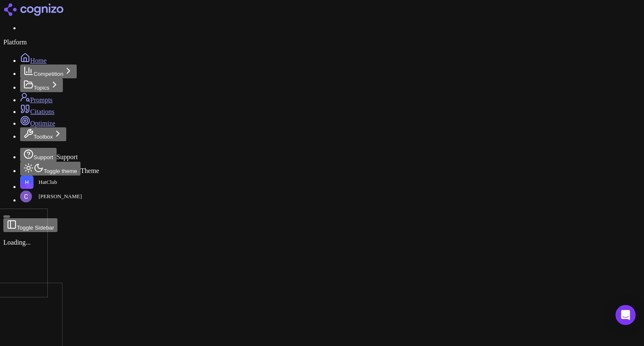  Describe the element at coordinates (33, 60) in the screenshot. I see `a: Home` at that location.